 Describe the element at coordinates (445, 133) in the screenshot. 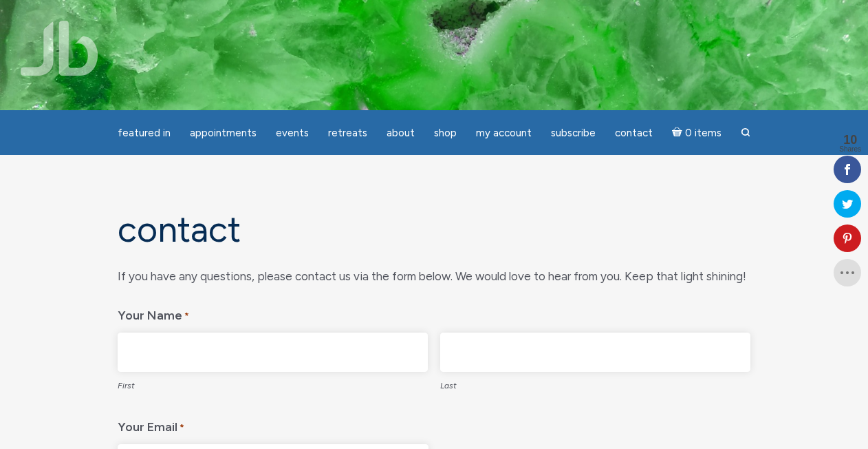

I see `a: Shop` at that location.